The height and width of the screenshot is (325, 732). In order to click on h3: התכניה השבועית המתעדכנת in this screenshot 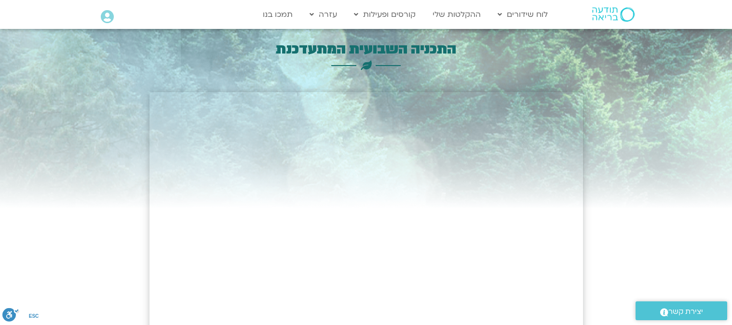, I will do `click(366, 49)`.